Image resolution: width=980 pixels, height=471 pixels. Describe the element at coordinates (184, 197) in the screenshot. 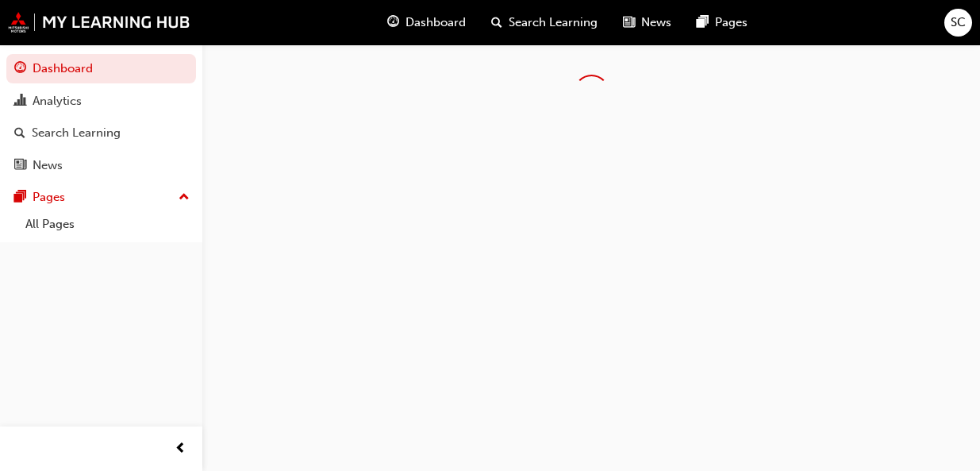

I see `span: up-icon` at that location.